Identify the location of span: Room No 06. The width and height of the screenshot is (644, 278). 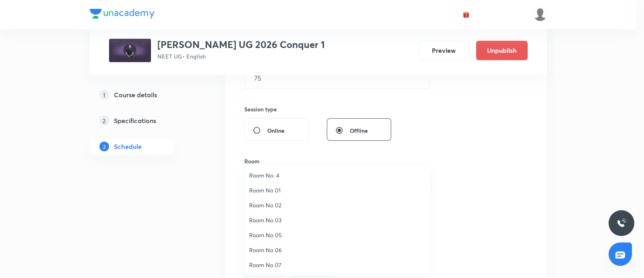
(337, 249).